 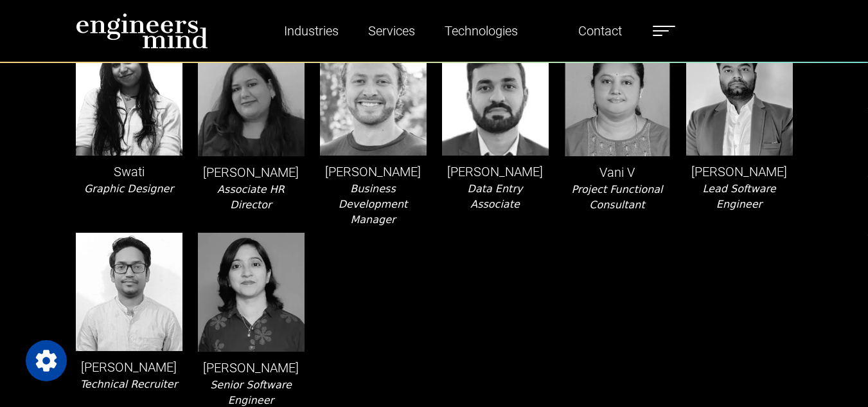 What do you see at coordinates (618, 173) in the screenshot?
I see `p: Vani V` at bounding box center [618, 173].